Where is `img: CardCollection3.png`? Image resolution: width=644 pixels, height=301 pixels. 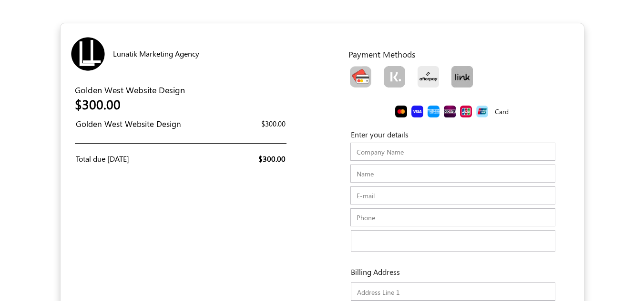 img: CardCollection3.png is located at coordinates (417, 112).